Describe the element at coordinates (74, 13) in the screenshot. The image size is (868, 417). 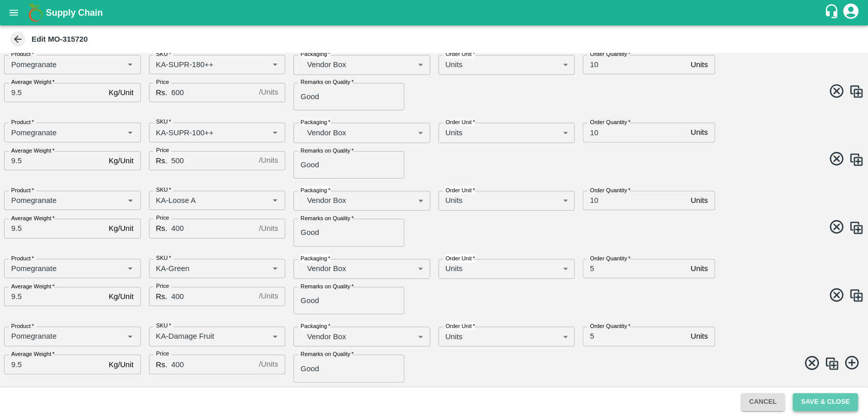
I see `b: Supply Chain` at that location.